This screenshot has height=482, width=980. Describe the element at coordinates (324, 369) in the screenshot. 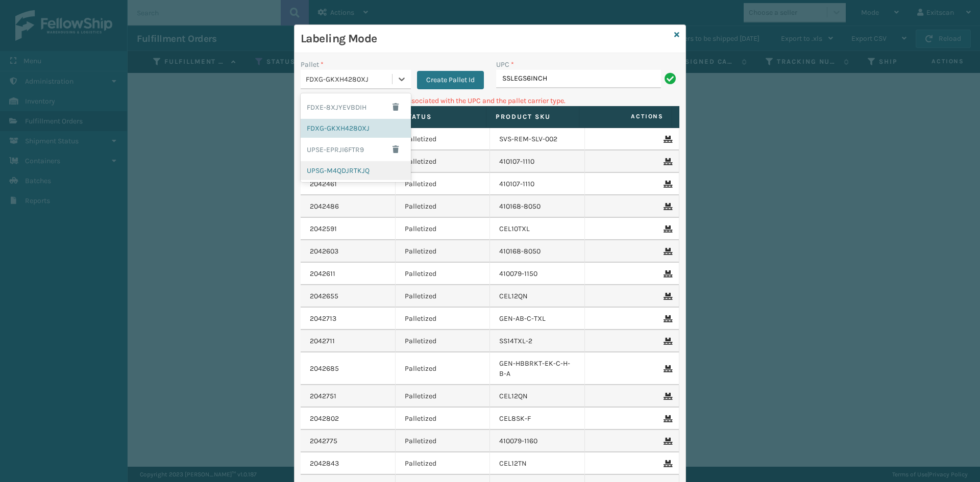

I see `a: 2042685` at that location.